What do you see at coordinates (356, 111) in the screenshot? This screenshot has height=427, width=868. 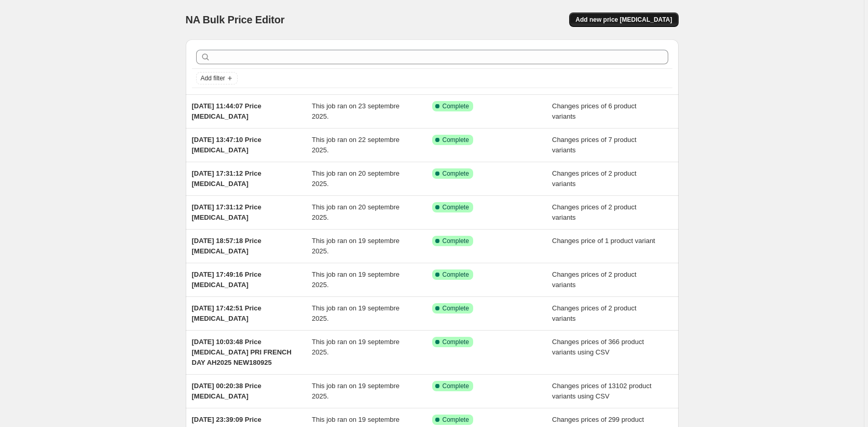 I see `span: This job ran on 23 septembre 2025.` at bounding box center [356, 111].